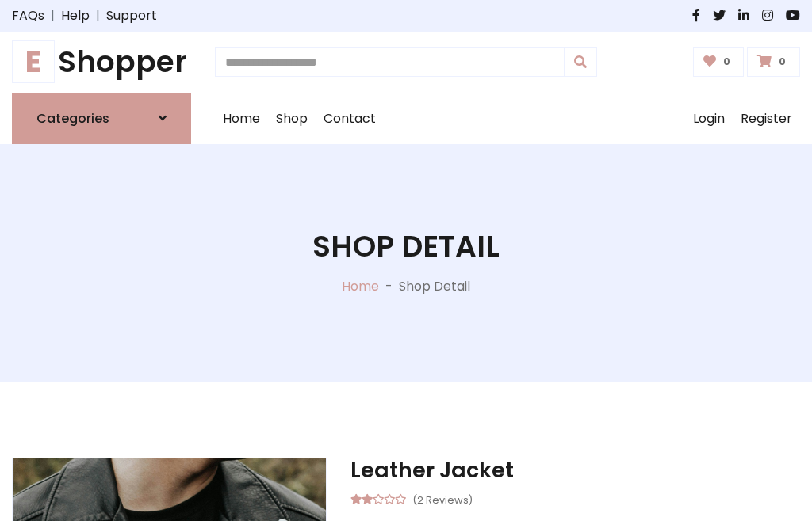 This screenshot has width=812, height=521. What do you see at coordinates (442, 499) in the screenshot?
I see `small: (2 Reviews)` at bounding box center [442, 499].